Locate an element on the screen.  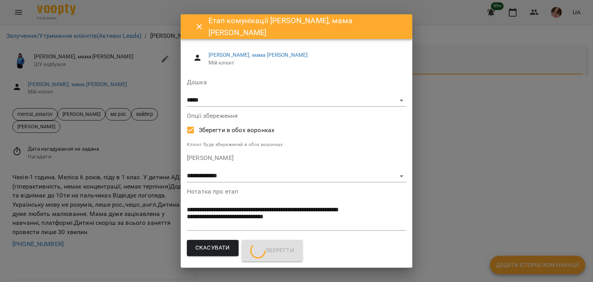
span: Зберегти в обох воронках is located at coordinates (237, 130).